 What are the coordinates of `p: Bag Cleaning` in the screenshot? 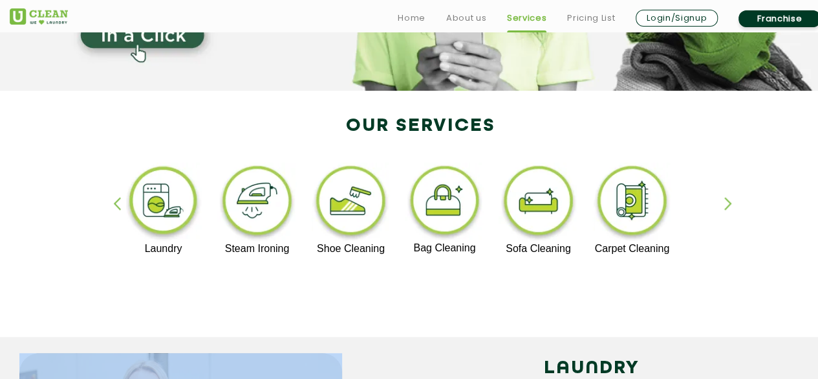 It's located at (445, 248).